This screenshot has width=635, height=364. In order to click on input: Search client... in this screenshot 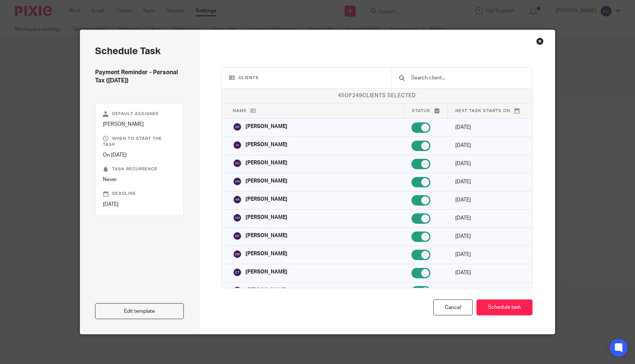, I will do `click(468, 78)`.